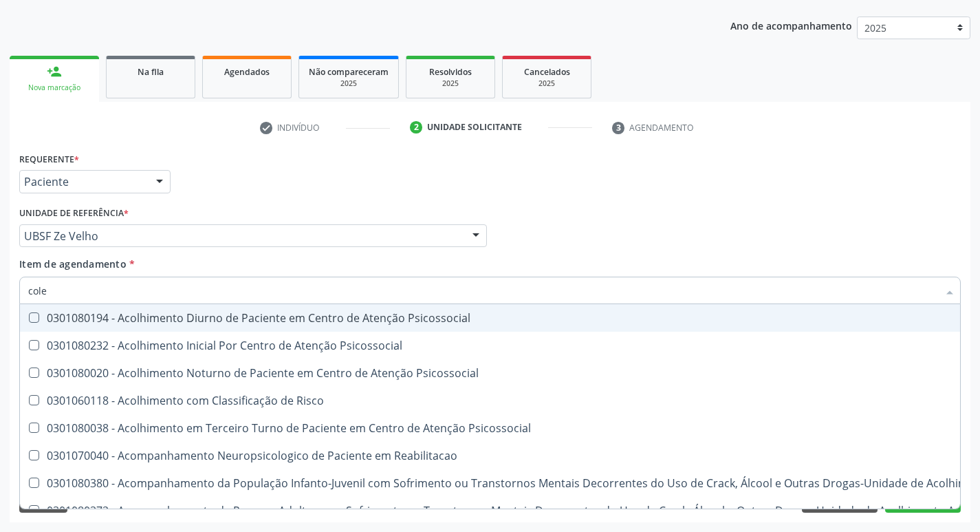 This screenshot has width=980, height=532. What do you see at coordinates (483, 290) in the screenshot?
I see `input: Buscar por procedimentos` at bounding box center [483, 290].